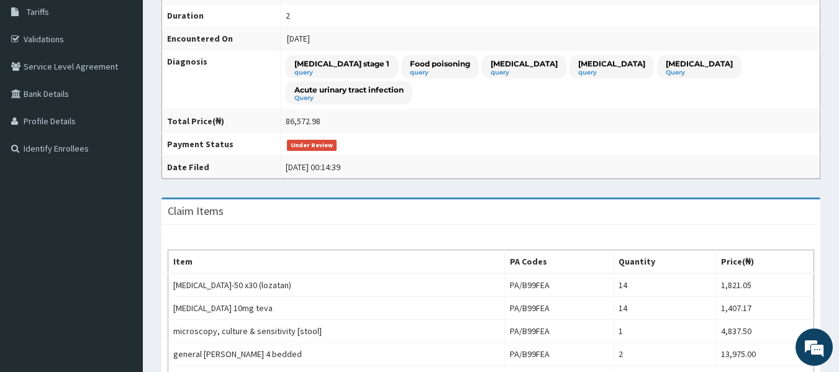 The height and width of the screenshot is (372, 839). What do you see at coordinates (221, 121) in the screenshot?
I see `th: Total Price(₦)` at bounding box center [221, 121].